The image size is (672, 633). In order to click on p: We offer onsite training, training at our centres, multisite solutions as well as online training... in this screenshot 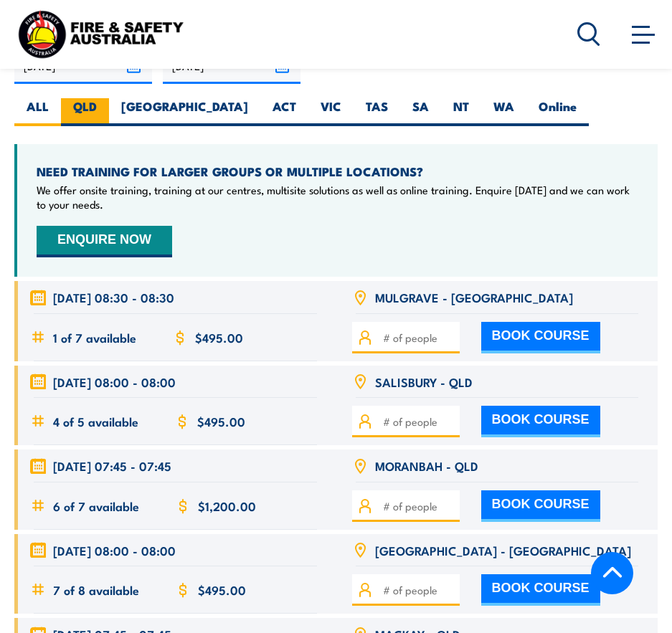, I will do `click(337, 197)`.